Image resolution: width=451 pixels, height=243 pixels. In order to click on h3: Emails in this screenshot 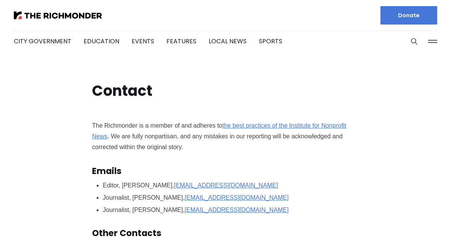, I will do `click(225, 171)`.